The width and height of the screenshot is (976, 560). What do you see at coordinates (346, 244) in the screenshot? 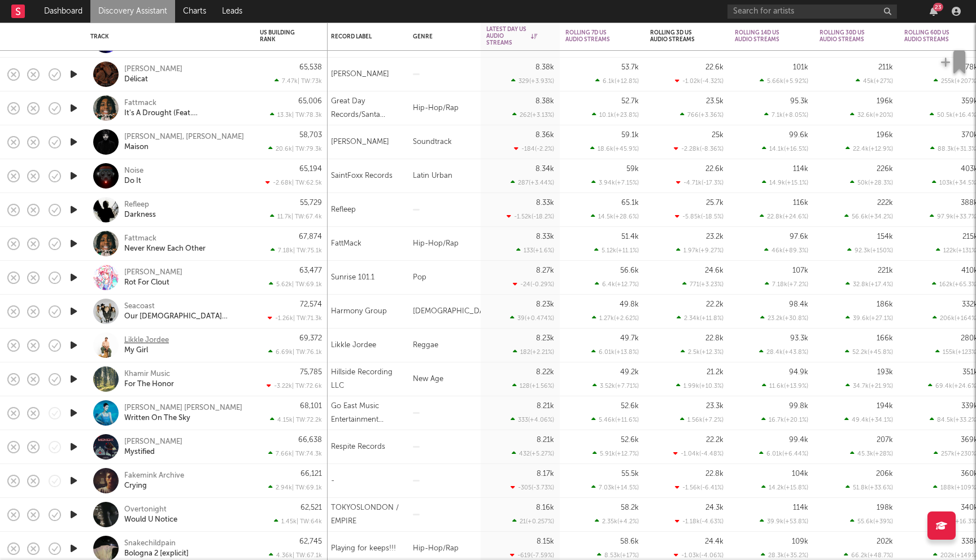
I see `div: FattMack` at bounding box center [346, 244].